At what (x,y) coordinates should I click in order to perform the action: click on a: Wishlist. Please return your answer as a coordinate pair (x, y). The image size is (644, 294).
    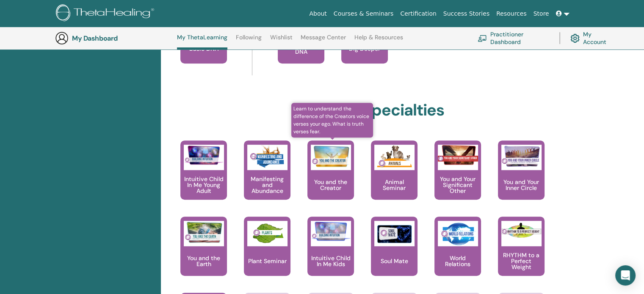
    Looking at the image, I should click on (281, 40).